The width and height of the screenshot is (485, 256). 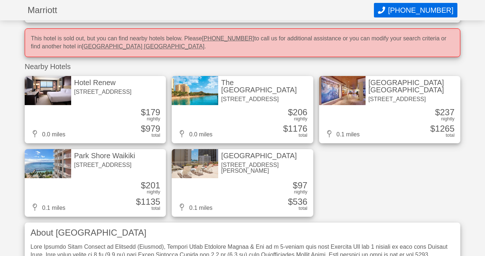 What do you see at coordinates (48, 163) in the screenshot?
I see `img: Park Shore Waikiki` at bounding box center [48, 163].